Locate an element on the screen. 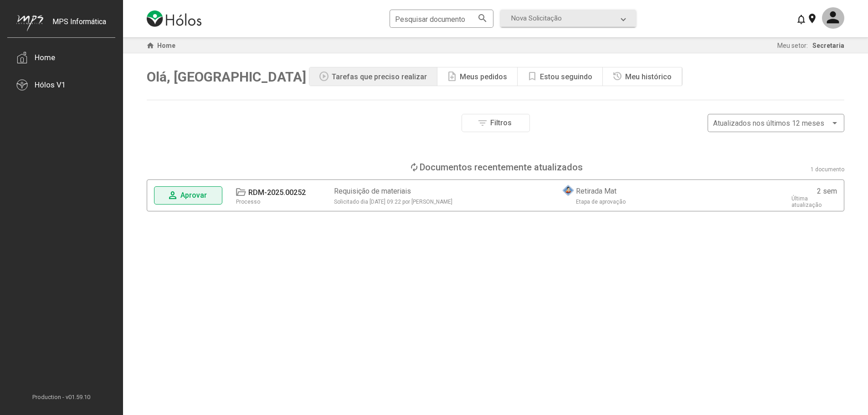 This screenshot has height=415, width=868. mat-icon: folder_open is located at coordinates (241, 193).